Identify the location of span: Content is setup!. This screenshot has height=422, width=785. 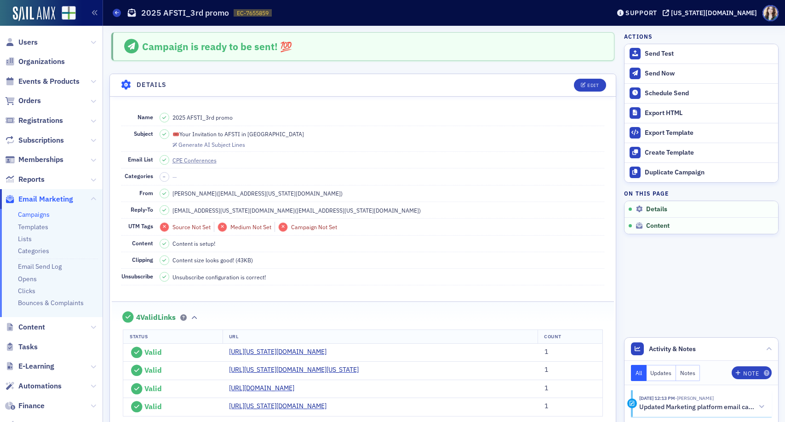
(194, 243).